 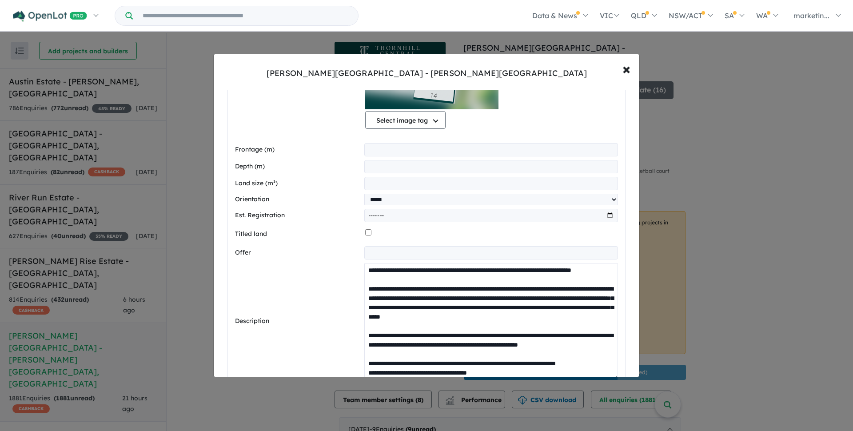 What do you see at coordinates (298, 200) in the screenshot?
I see `label: Orientation` at bounding box center [298, 200].